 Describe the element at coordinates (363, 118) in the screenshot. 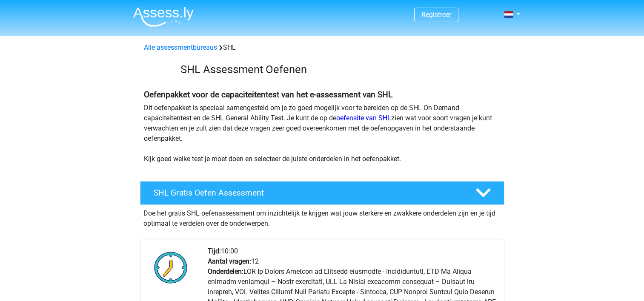

I see `a: oefensite van SHL` at that location.